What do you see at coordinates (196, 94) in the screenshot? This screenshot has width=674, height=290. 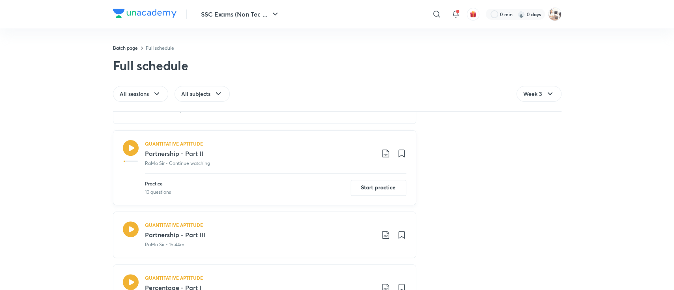 I see `span: All subjects` at bounding box center [196, 94].